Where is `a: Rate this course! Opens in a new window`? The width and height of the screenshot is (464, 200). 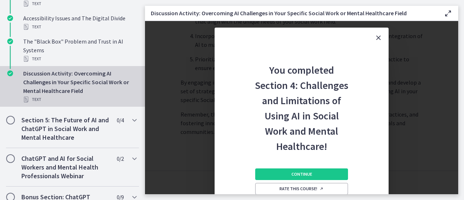
a: Rate this course! Opens in a new window is located at coordinates (302, 189).